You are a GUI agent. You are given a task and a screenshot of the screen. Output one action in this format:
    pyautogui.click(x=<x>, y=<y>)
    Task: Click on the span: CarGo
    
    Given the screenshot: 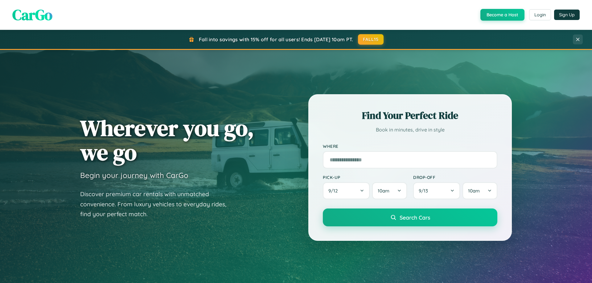 What is the action you would take?
    pyautogui.click(x=32, y=15)
    